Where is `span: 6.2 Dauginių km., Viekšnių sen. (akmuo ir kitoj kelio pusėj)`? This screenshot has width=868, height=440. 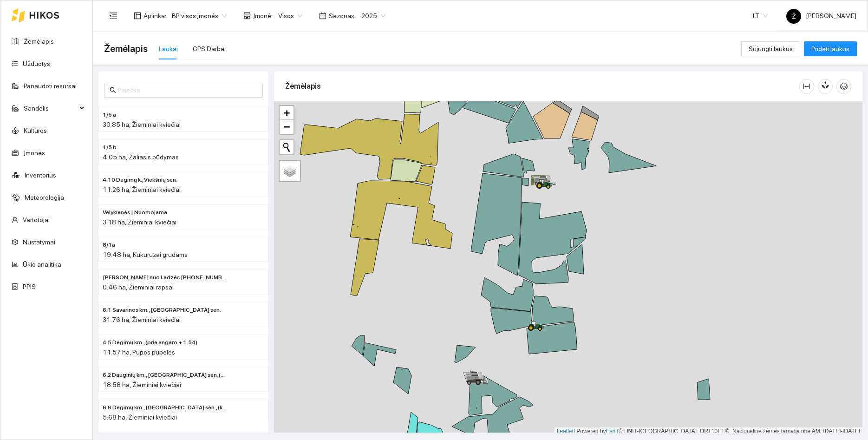 span: 6.2 Dauginių km., Viekšnių sen. (akmuo ir kitoj kelio pusėj) is located at coordinates (165, 375).